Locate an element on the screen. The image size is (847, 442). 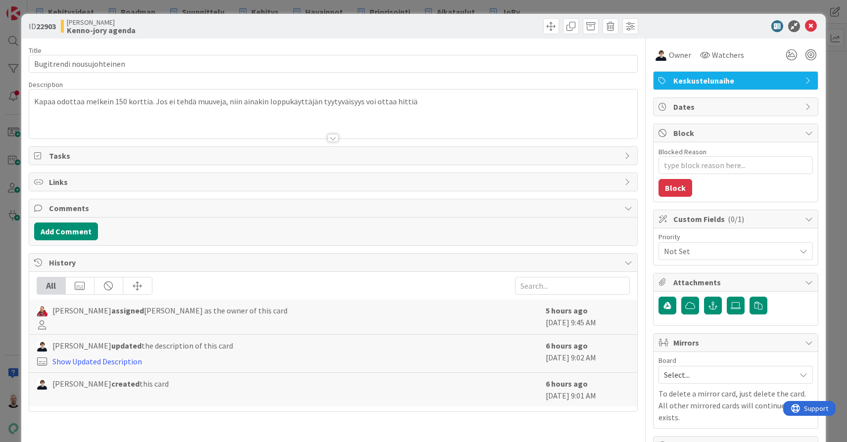
span: Description is located at coordinates (46, 85).